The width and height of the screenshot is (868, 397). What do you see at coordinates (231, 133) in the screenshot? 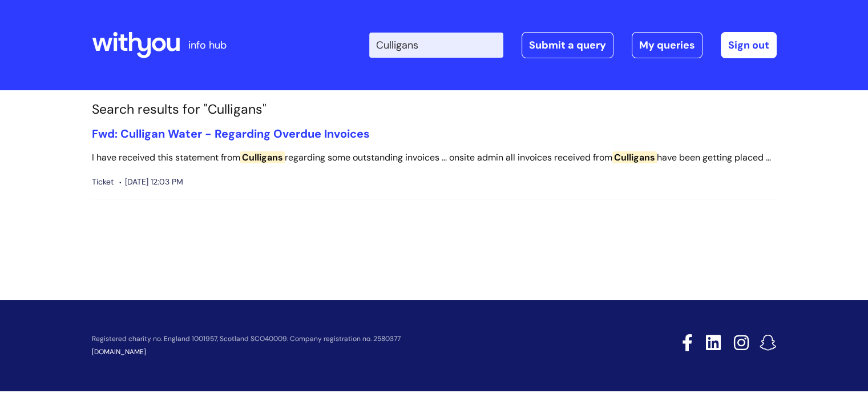
I see `a: Fwd: Culligan Water - Regarding Overdue Invoices` at bounding box center [231, 133].